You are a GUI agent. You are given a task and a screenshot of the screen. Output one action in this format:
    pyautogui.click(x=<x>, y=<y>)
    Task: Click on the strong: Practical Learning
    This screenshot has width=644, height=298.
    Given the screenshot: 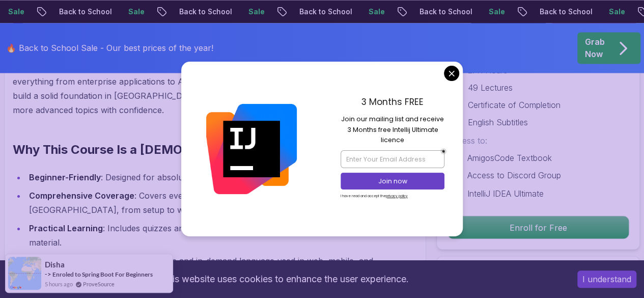 What is the action you would take?
    pyautogui.click(x=66, y=228)
    